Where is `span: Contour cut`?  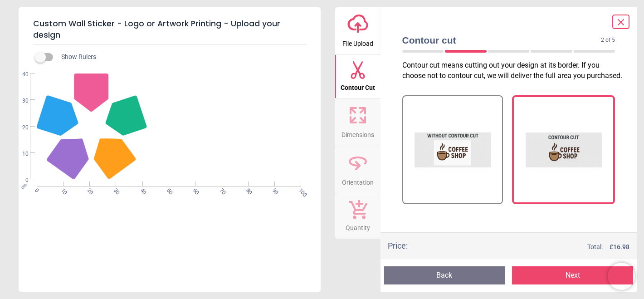 span: Contour cut is located at coordinates (502, 40).